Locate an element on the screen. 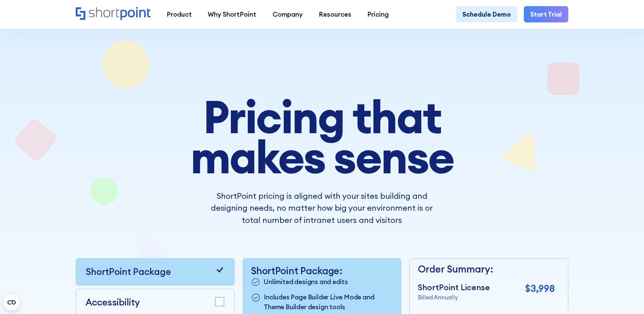  a: Resources is located at coordinates (335, 14).